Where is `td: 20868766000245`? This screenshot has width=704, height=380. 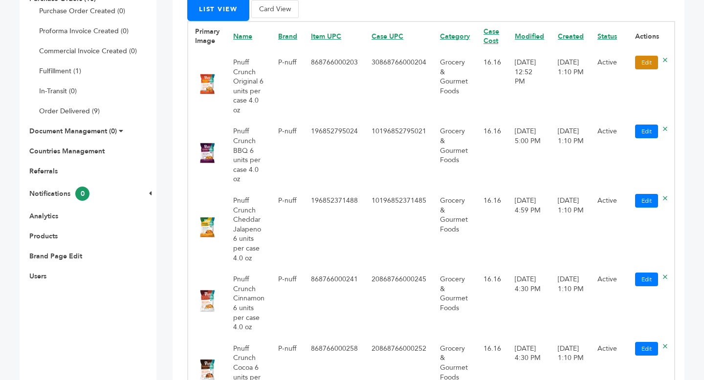 td: 20868766000245 is located at coordinates (399, 302).